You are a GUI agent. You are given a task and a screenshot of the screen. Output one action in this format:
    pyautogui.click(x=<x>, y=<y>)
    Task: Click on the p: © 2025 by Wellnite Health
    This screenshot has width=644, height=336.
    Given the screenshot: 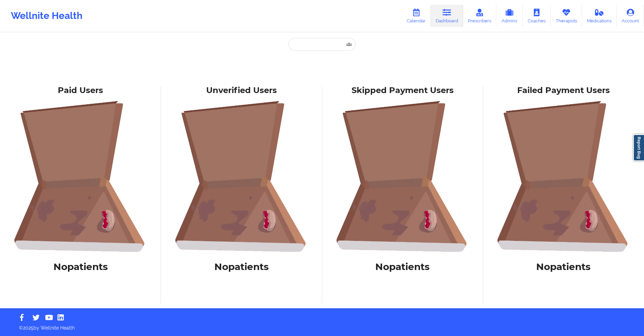 What is the action you would take?
    pyautogui.click(x=322, y=326)
    